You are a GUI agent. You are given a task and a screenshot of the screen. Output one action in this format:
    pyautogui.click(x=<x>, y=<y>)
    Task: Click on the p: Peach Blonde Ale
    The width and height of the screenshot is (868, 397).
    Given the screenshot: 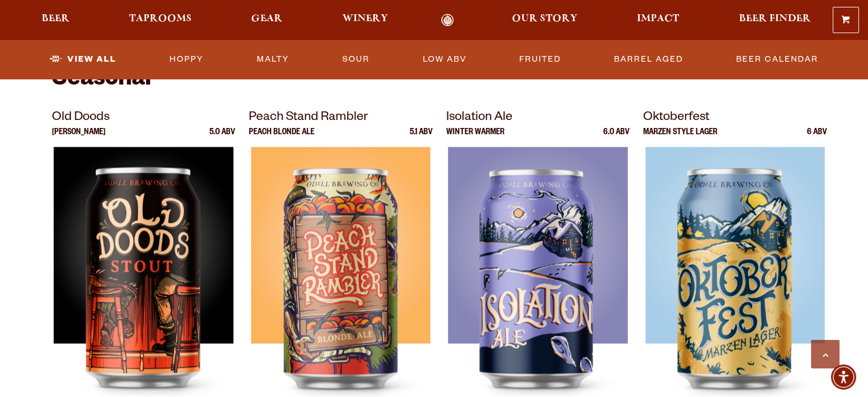 What is the action you would take?
    pyautogui.click(x=281, y=138)
    